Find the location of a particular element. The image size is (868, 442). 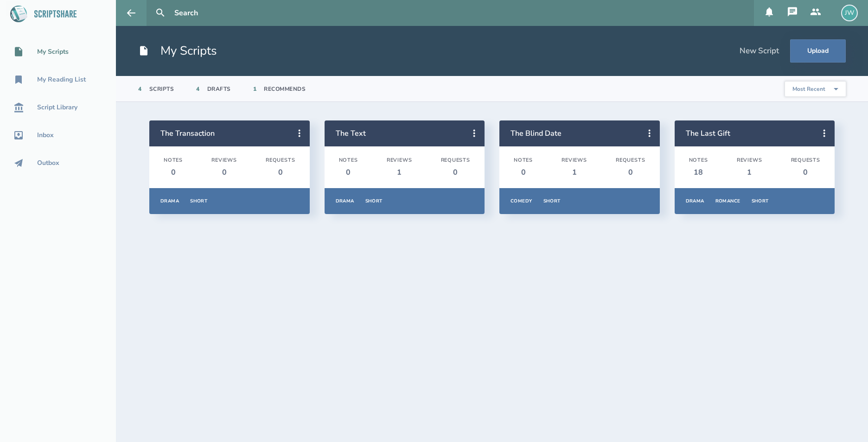

div: Romance is located at coordinates (727, 201).